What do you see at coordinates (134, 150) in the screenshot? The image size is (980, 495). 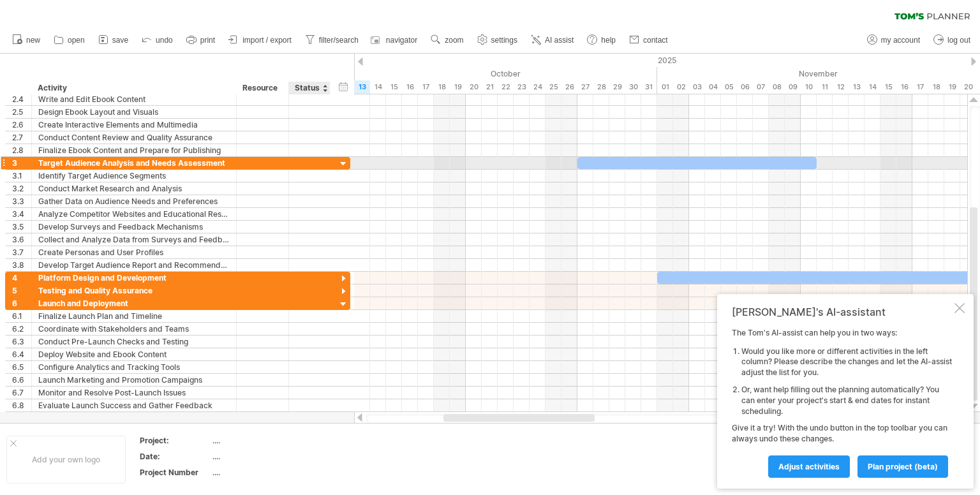 I see `div: Finalize Ebook Content and Prepare for Publishing` at bounding box center [134, 150].